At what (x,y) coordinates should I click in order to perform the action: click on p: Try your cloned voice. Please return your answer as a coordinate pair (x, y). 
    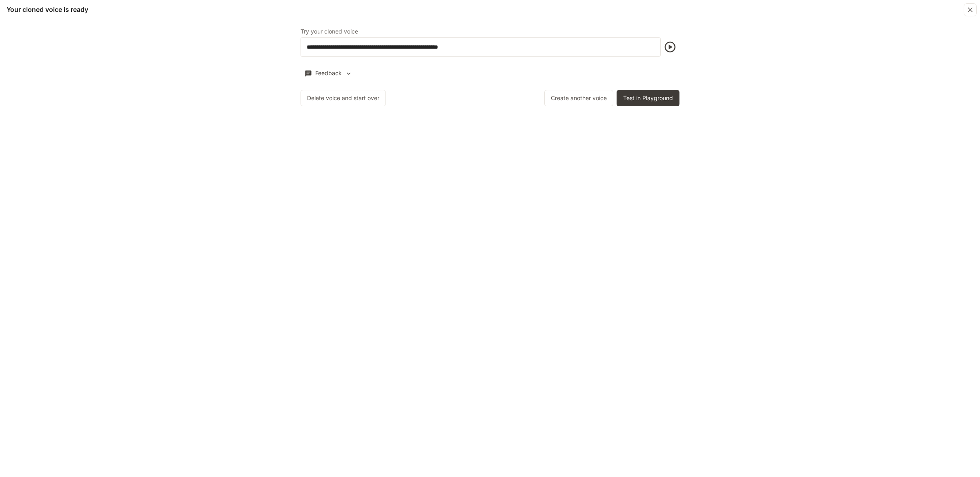
    Looking at the image, I should click on (329, 32).